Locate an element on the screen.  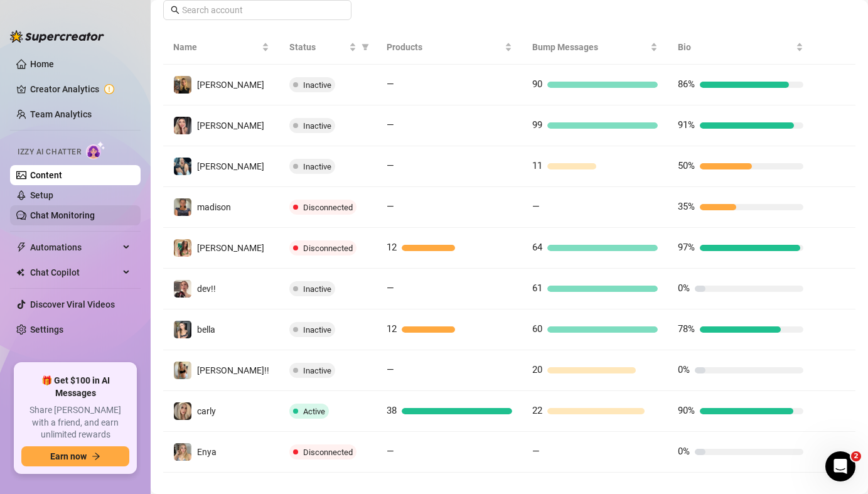
a: Content is located at coordinates (46, 175).